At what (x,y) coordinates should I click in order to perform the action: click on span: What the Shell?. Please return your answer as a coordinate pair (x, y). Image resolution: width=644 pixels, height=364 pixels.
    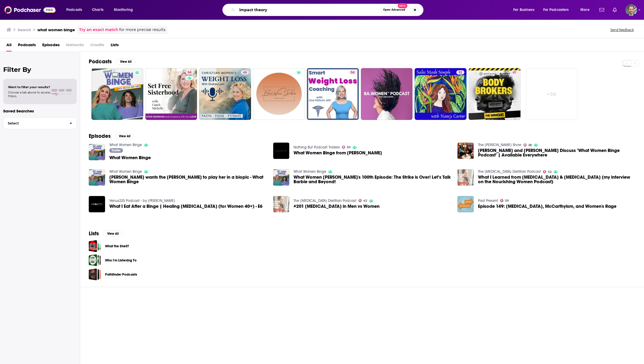
    Looking at the image, I should click on (95, 246).